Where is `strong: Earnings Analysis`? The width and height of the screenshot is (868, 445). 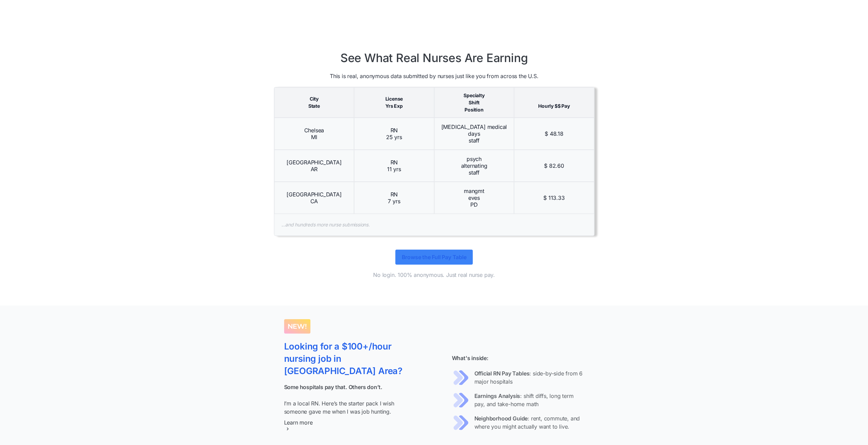
strong: Earnings Analysis is located at coordinates (497, 396).